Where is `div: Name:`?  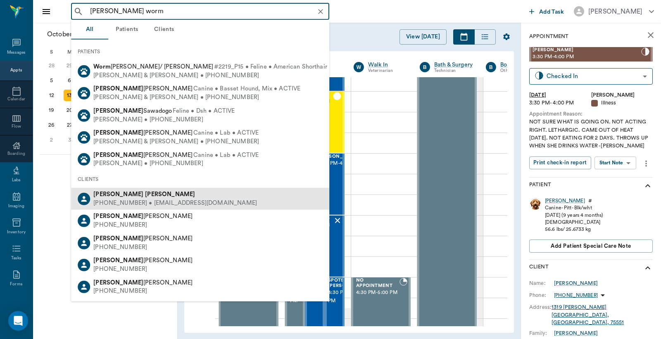
div: Name: is located at coordinates (542, 284).